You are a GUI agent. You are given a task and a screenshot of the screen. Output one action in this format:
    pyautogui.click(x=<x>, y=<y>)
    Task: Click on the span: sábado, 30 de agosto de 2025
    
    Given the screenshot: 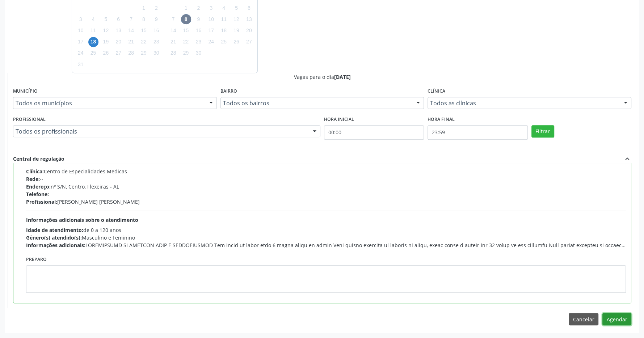 What is the action you would take?
    pyautogui.click(x=156, y=53)
    